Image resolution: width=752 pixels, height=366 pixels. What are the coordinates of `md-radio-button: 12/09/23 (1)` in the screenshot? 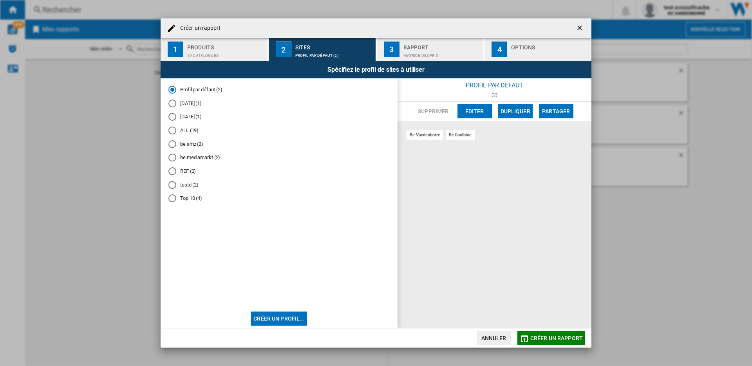 It's located at (279, 117).